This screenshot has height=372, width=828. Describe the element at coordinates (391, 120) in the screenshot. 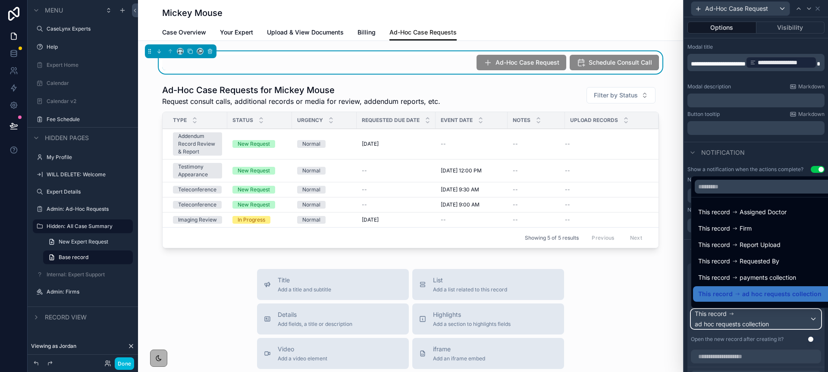

I see `span: Requested Due Date` at that location.